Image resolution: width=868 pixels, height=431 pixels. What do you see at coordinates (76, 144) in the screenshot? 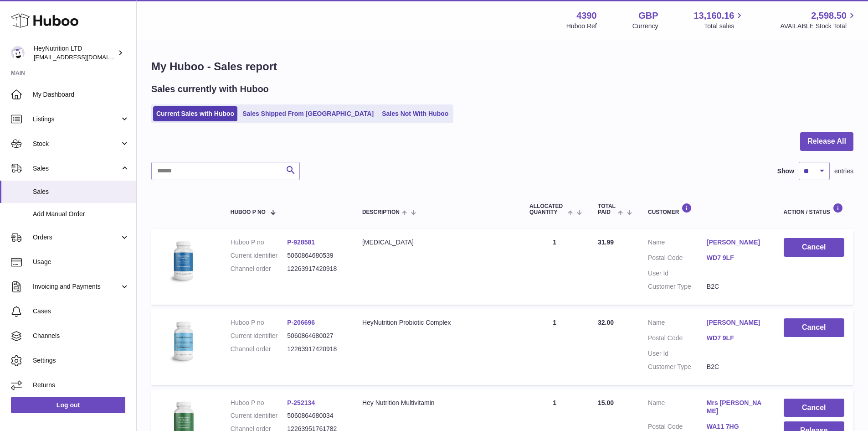
I see `span: Stock` at bounding box center [76, 144].